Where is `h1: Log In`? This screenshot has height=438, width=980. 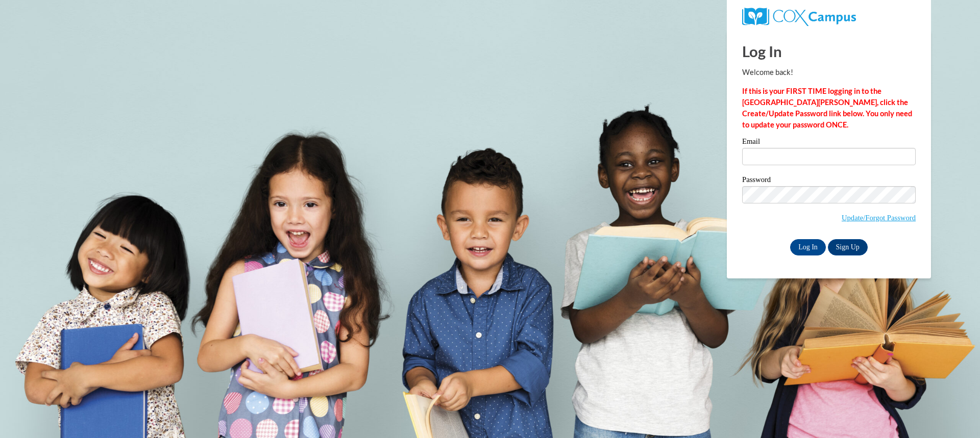 h1: Log In is located at coordinates (829, 51).